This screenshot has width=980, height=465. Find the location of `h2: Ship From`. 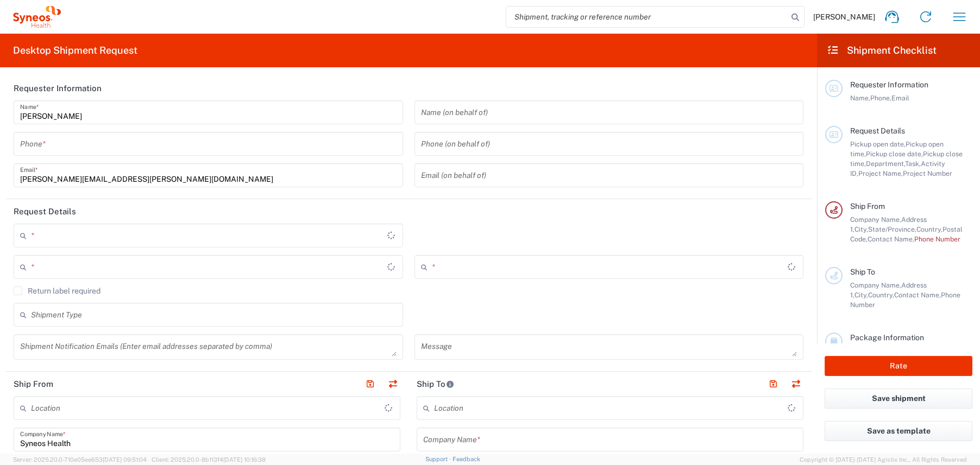

h2: Ship From is located at coordinates (33, 384).